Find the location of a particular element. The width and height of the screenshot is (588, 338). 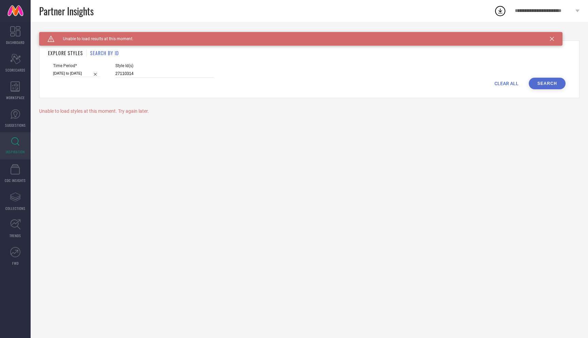

button: Search is located at coordinates (547, 83).